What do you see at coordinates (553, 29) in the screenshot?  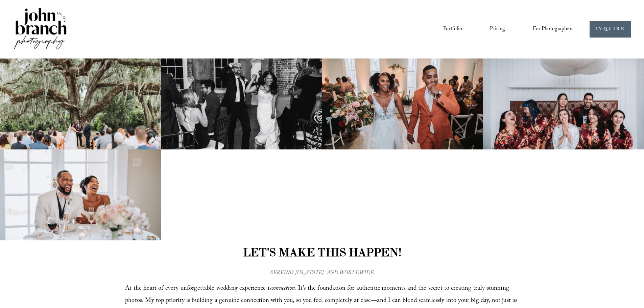 I see `span: For Photographers` at bounding box center [553, 29].